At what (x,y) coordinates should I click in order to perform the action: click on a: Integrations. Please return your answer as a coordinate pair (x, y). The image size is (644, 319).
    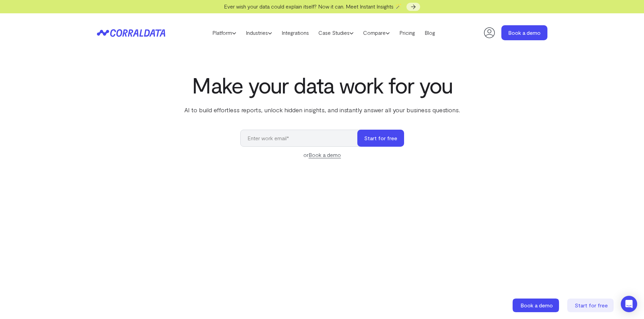
    Looking at the image, I should click on (295, 33).